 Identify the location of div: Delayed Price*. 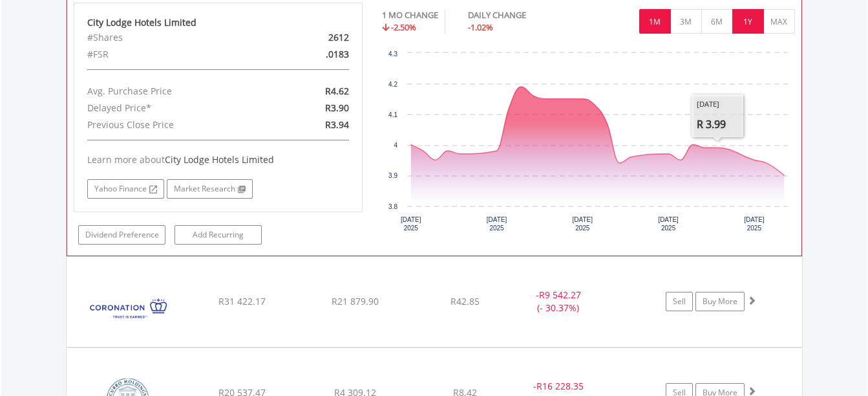
(171, 108).